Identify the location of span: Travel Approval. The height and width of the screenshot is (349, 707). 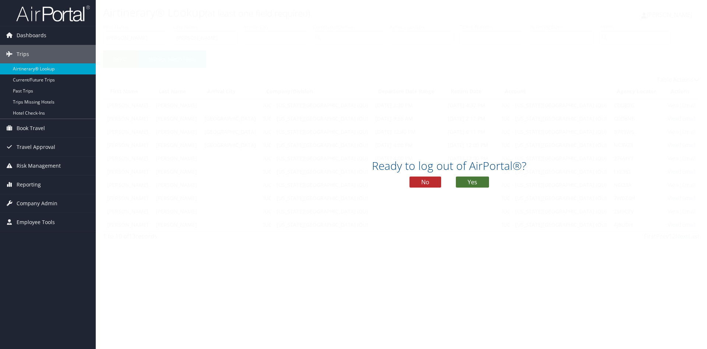
(36, 147).